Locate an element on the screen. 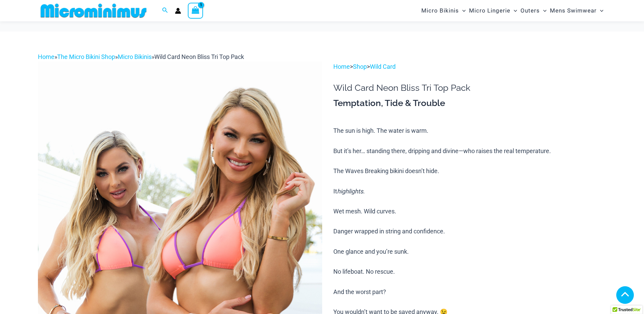  a: Account icon link is located at coordinates (178, 10).